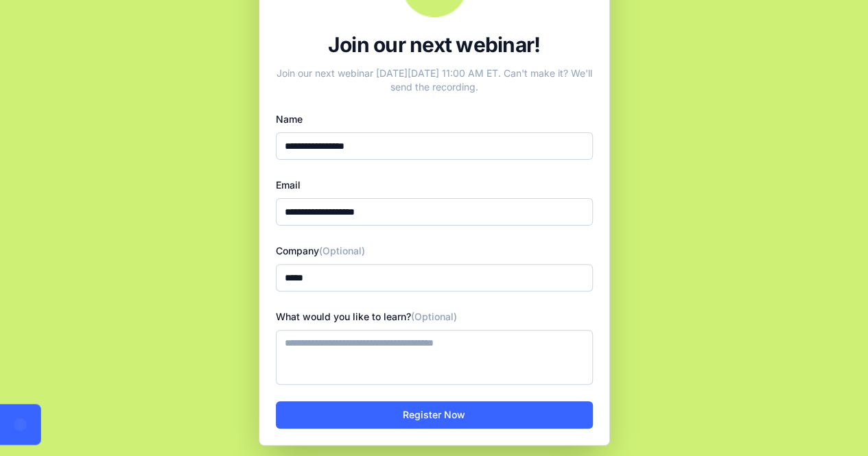  Describe the element at coordinates (289, 184) in the screenshot. I see `label: Email` at that location.